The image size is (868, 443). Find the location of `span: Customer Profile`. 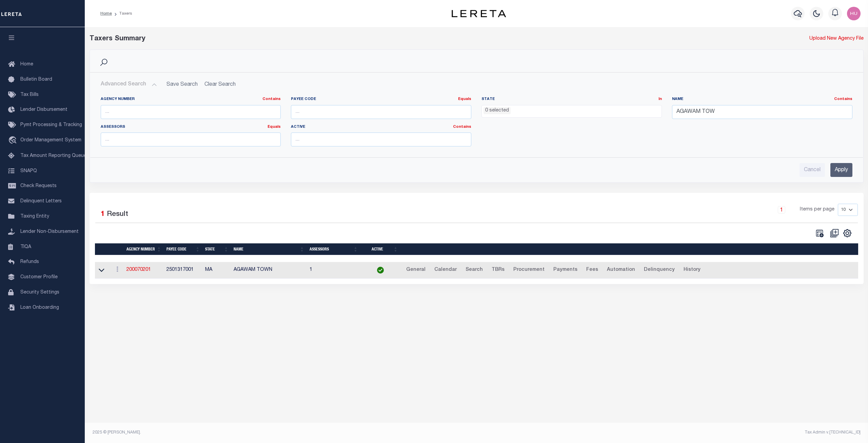

span: Customer Profile is located at coordinates (39, 277).